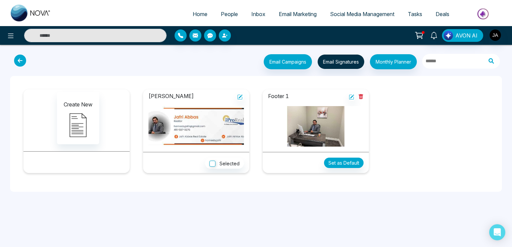 The image size is (512, 247). Describe the element at coordinates (344, 163) in the screenshot. I see `button: Set as Default` at that location.